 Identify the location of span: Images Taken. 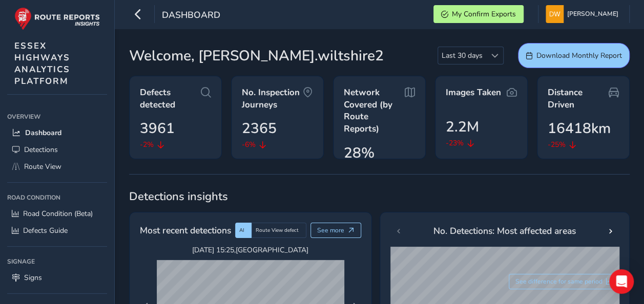
(473, 93).